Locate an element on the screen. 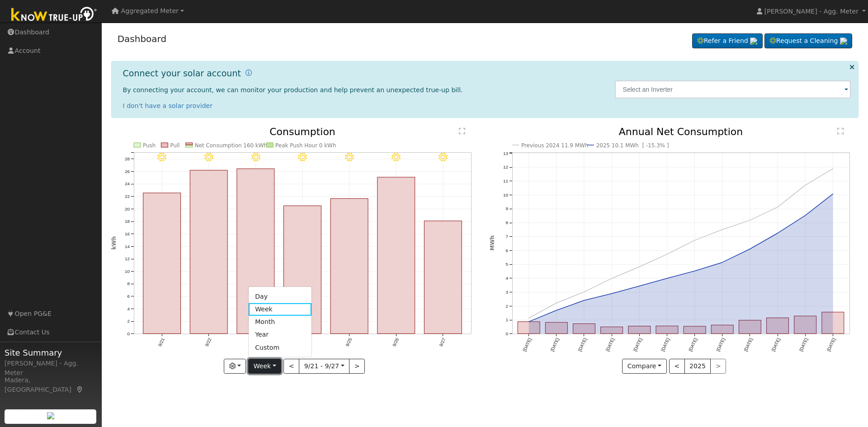 The height and width of the screenshot is (427, 868). i: 9/22 - Clear is located at coordinates (209, 157).